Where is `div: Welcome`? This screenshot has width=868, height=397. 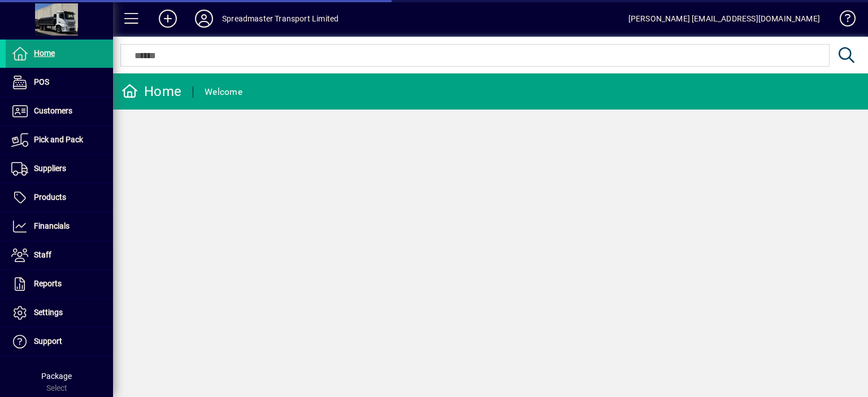 div: Welcome is located at coordinates (223, 92).